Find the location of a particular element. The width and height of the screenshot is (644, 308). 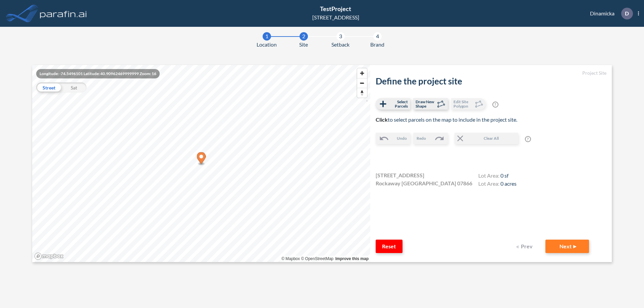

button: Redo is located at coordinates (430, 138).